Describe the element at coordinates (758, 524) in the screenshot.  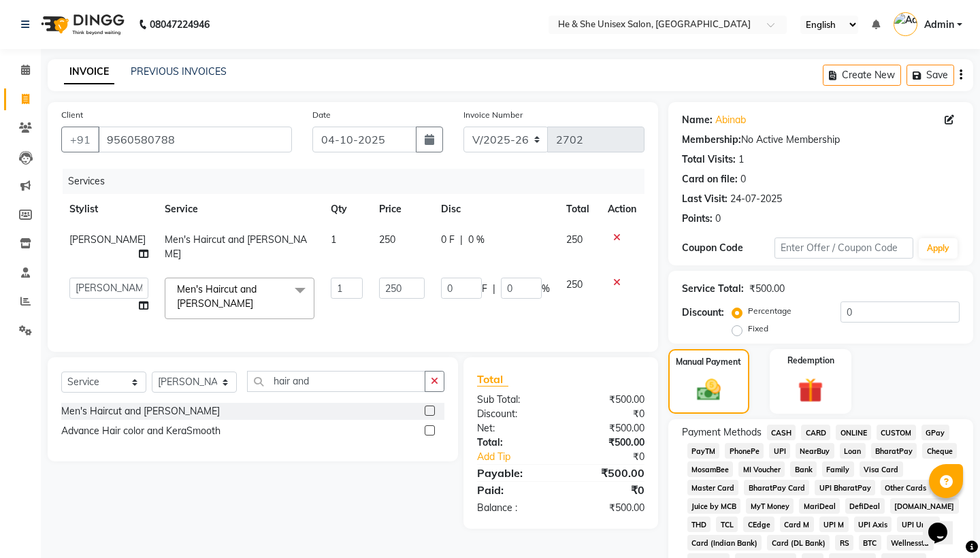
I see `span: CEdge` at that location.